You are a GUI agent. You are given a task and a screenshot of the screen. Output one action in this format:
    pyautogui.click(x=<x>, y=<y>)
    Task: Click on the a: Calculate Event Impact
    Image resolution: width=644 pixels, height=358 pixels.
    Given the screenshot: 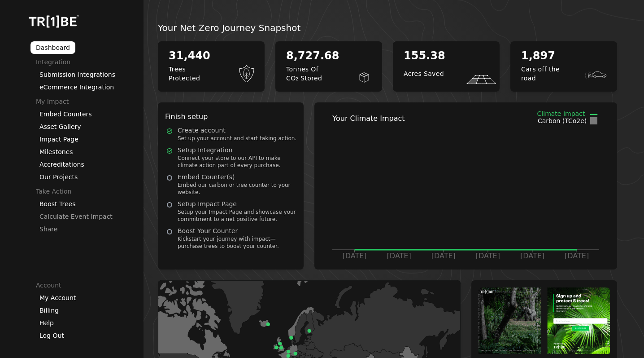 What is the action you would take?
    pyautogui.click(x=76, y=216)
    